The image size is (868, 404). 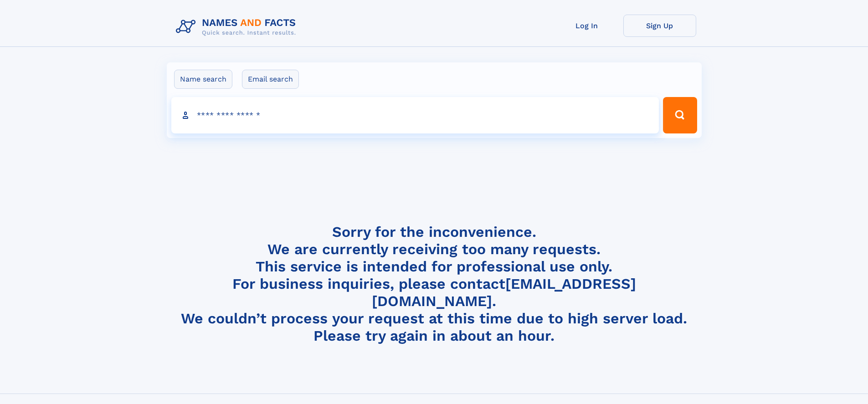 I want to click on label: Name search, so click(x=203, y=80).